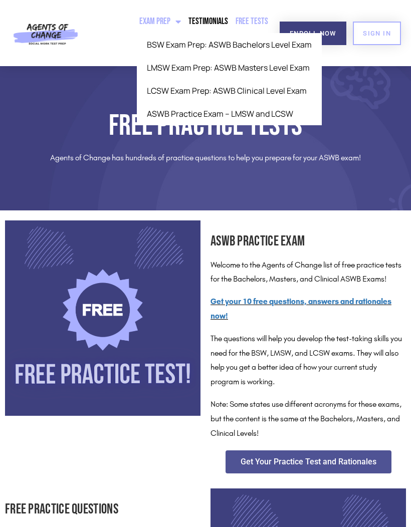  I want to click on nav: Menu, so click(180, 33).